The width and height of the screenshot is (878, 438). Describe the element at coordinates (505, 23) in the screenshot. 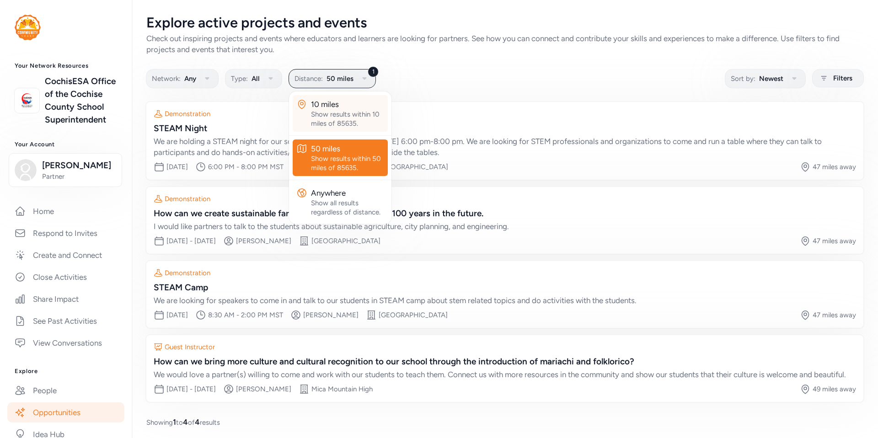

I see `div: Explore active projects and events` at that location.